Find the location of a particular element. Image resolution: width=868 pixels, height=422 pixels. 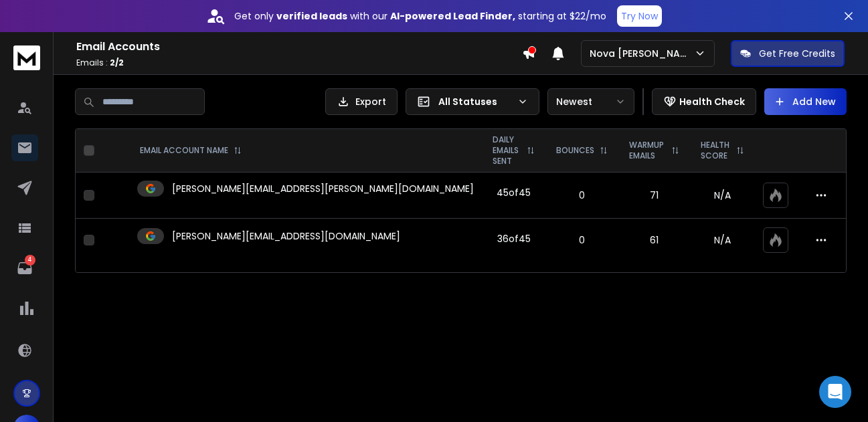

p: Try Now is located at coordinates (639, 16).